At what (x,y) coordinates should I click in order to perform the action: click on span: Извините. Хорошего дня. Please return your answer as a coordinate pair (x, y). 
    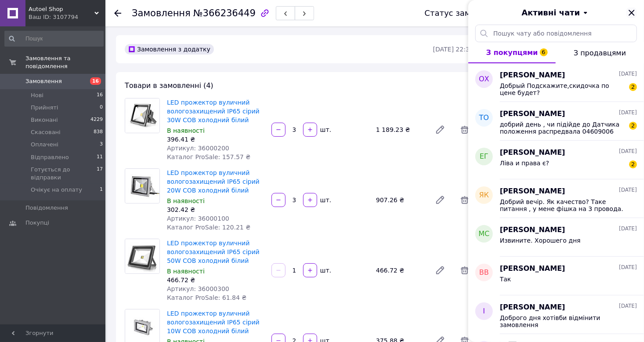
    Looking at the image, I should click on (540, 240).